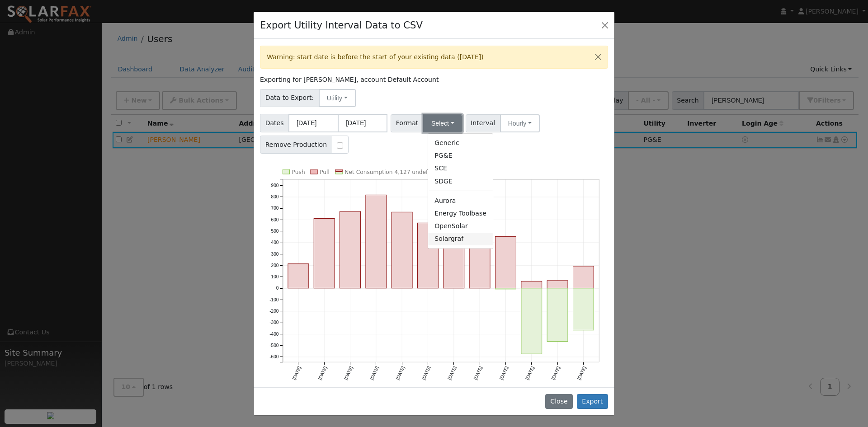  I want to click on text: 100, so click(275, 277).